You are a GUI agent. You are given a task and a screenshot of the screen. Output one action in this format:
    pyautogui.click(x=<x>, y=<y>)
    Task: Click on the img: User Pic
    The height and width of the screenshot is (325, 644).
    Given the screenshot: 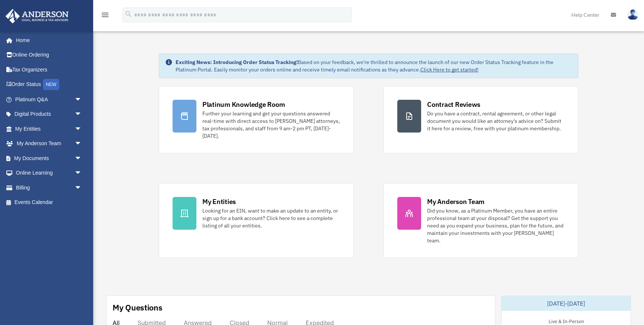 What is the action you would take?
    pyautogui.click(x=633, y=15)
    